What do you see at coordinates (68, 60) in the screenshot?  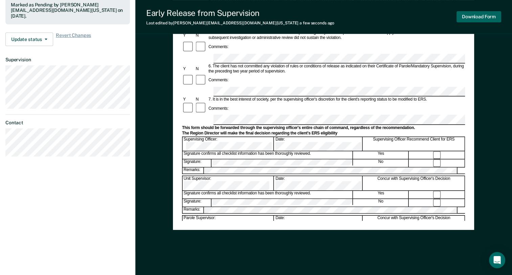 I see `dt: Supervision` at bounding box center [68, 60].